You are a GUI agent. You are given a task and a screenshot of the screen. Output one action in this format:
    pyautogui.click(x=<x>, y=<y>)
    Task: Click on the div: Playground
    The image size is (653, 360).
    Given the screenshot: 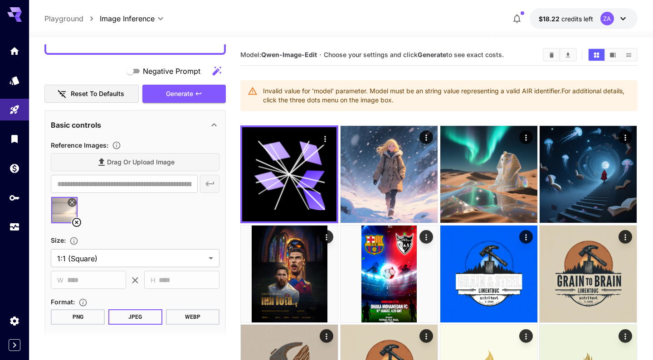 What is the action you would take?
    pyautogui.click(x=15, y=110)
    